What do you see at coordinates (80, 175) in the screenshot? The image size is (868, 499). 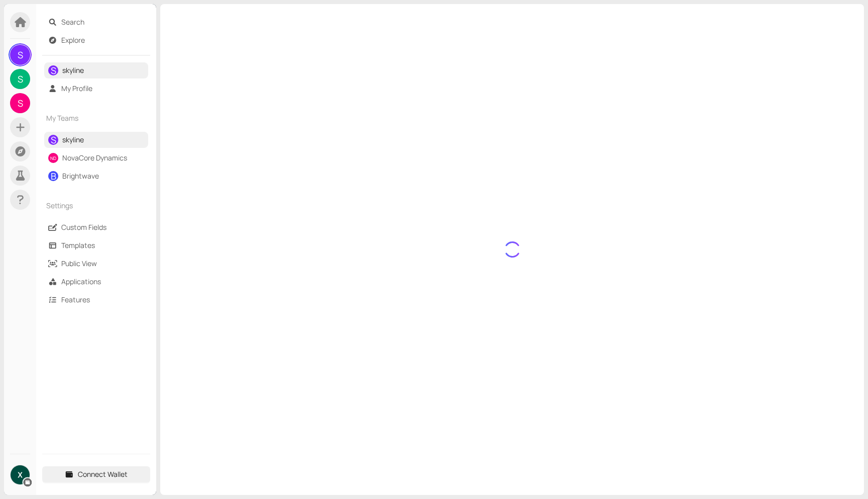 I see `a: Brightwave` at bounding box center [80, 175].